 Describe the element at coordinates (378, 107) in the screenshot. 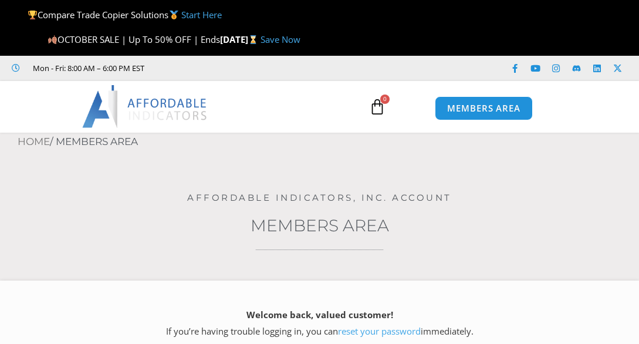

I see `a: 0` at that location.